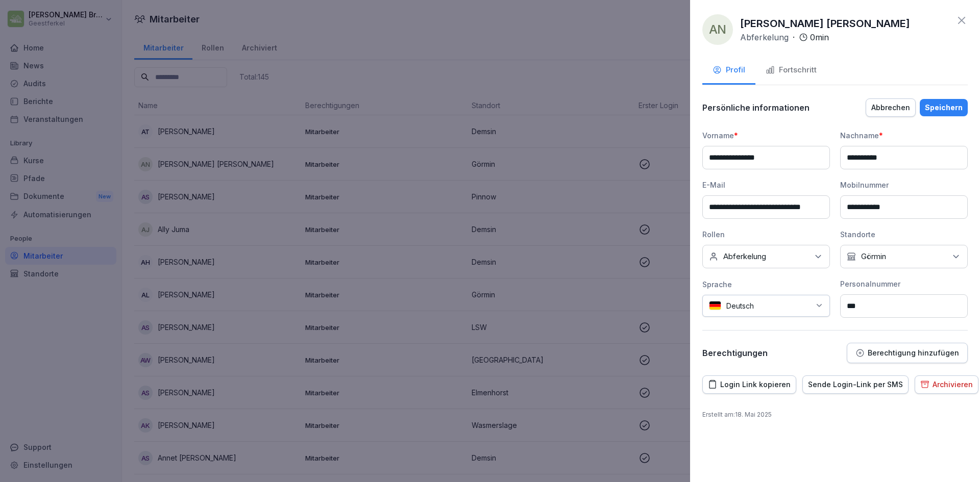 The width and height of the screenshot is (980, 482). I want to click on div: Vorname, so click(766, 135).